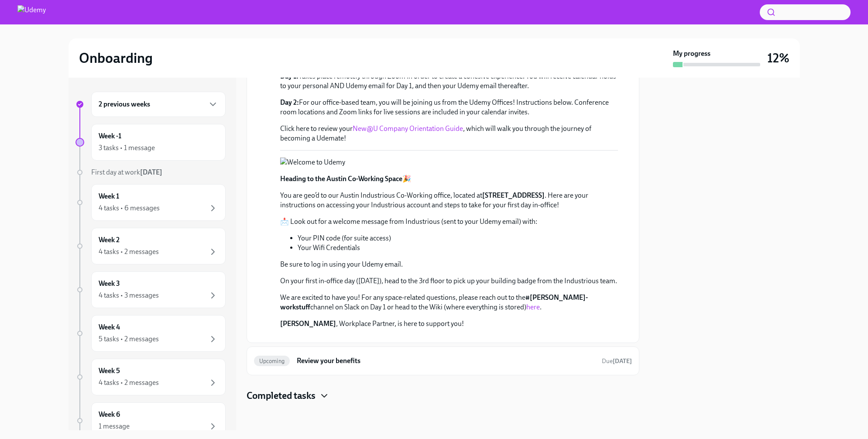  What do you see at coordinates (449, 265) in the screenshot?
I see `p: Be sure to log in using your Udemy email.` at bounding box center [449, 265].